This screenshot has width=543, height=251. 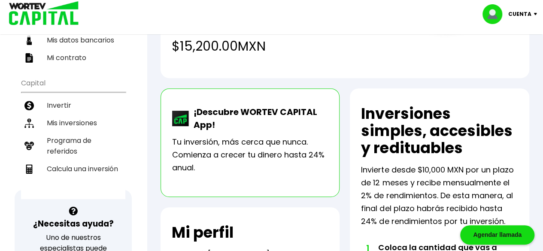 I want to click on p: Tu inversión, más cerca que nunca. Comienza a crecer tu dinero hasta 24% anual., so click(x=250, y=155).